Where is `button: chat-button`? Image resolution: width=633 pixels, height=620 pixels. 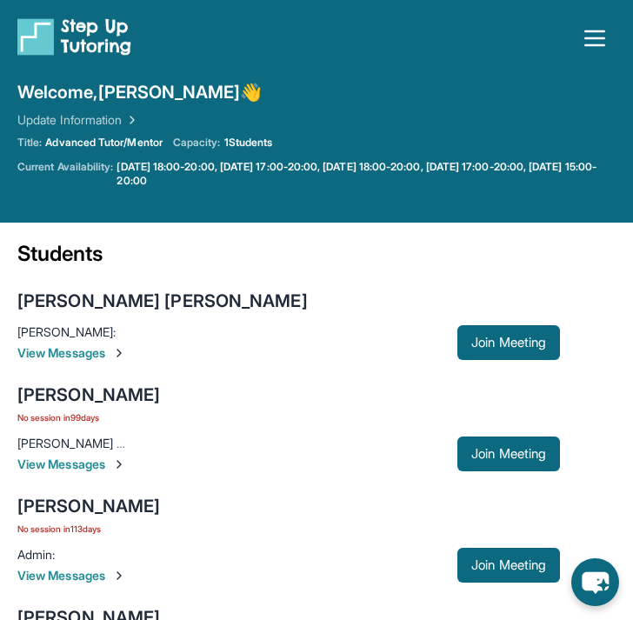
button: chat-button is located at coordinates (595, 582).